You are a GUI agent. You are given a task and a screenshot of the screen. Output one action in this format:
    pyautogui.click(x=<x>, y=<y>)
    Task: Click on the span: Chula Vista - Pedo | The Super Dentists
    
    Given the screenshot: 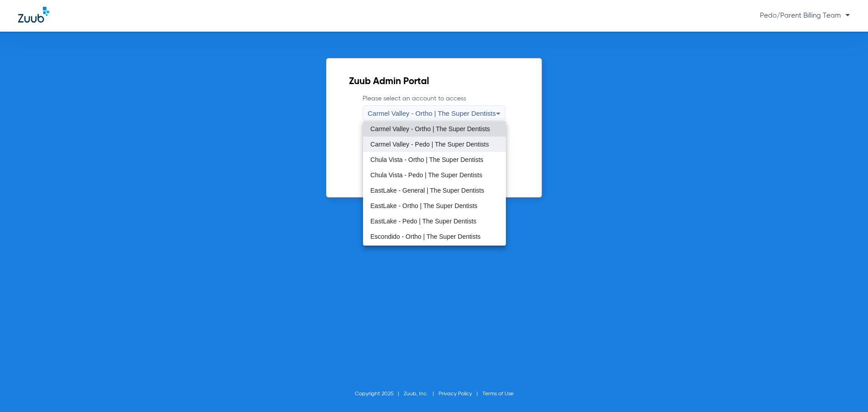 What is the action you would take?
    pyautogui.click(x=426, y=175)
    